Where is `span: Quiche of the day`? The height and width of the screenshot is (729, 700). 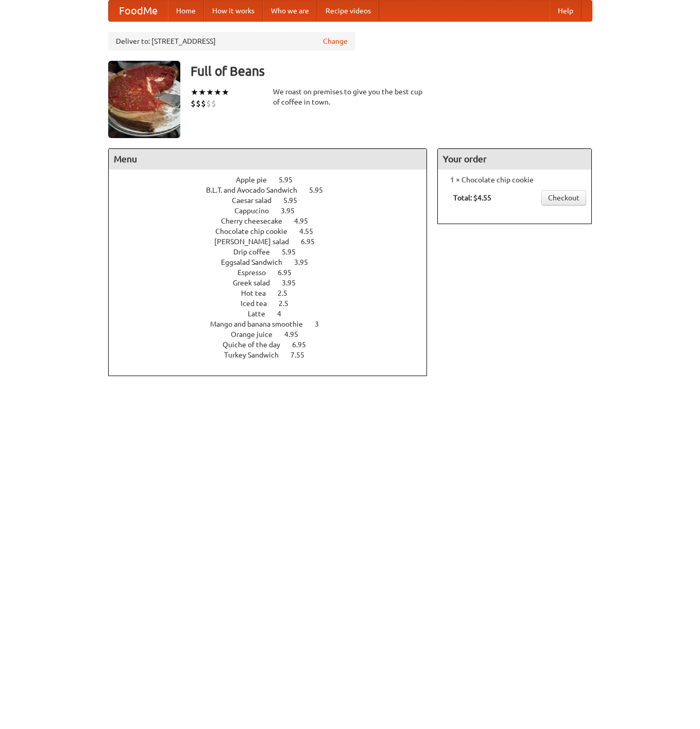
span: Quiche of the day is located at coordinates (256, 344).